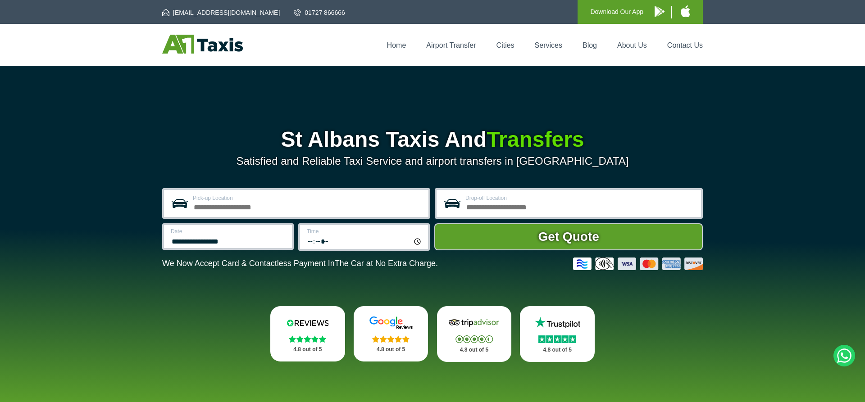  What do you see at coordinates (568, 237) in the screenshot?
I see `button: Get Quote` at bounding box center [568, 237].